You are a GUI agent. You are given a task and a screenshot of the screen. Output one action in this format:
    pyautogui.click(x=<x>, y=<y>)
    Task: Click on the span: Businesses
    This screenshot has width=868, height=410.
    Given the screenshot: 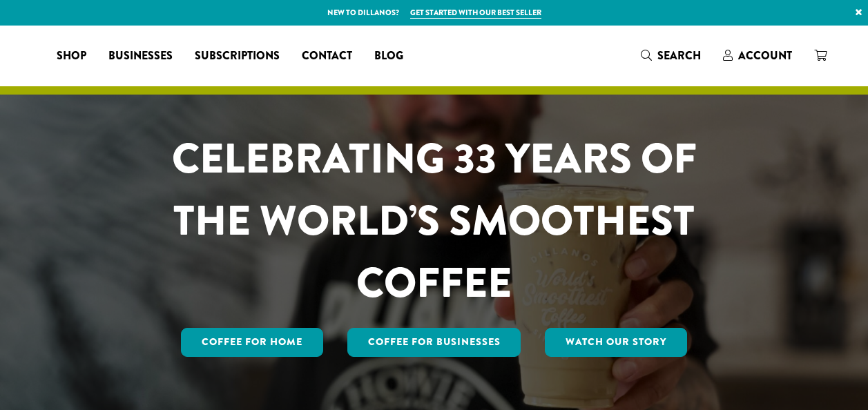 What is the action you would take?
    pyautogui.click(x=140, y=56)
    